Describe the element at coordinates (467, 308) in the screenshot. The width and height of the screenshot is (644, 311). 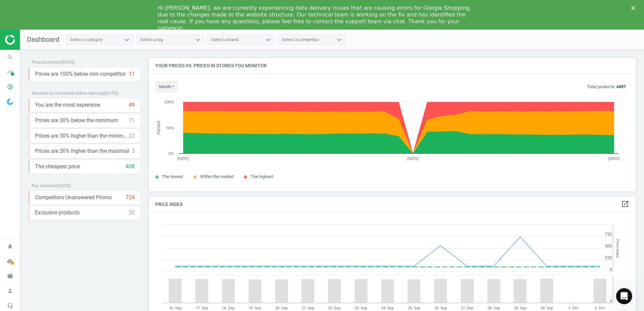
I see `tspan: 27. Sep` at that location.